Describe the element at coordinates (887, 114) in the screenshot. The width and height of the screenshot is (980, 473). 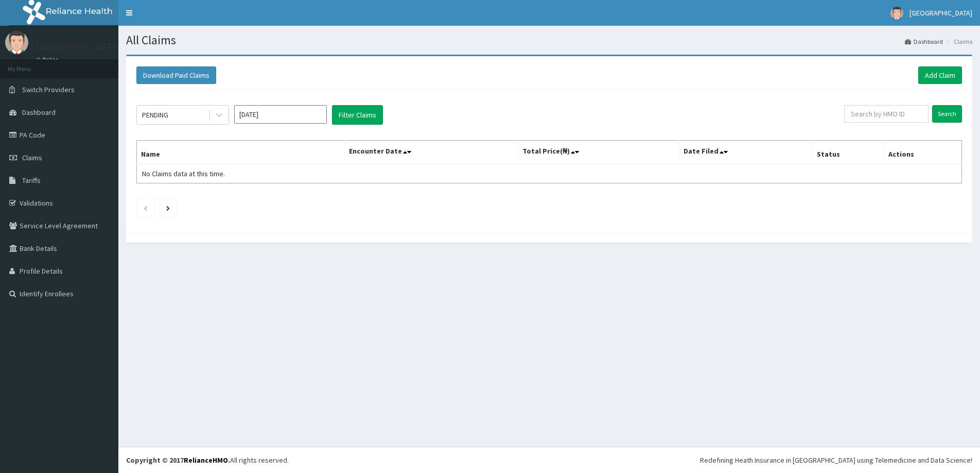
I see `input: Search by HMO ID` at that location.